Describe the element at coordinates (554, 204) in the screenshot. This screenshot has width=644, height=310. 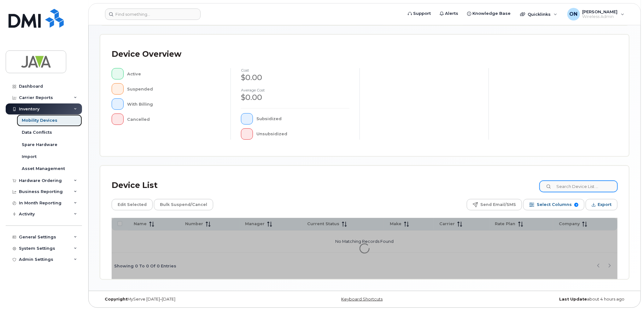
I see `button: Select Columns 9` at that location.